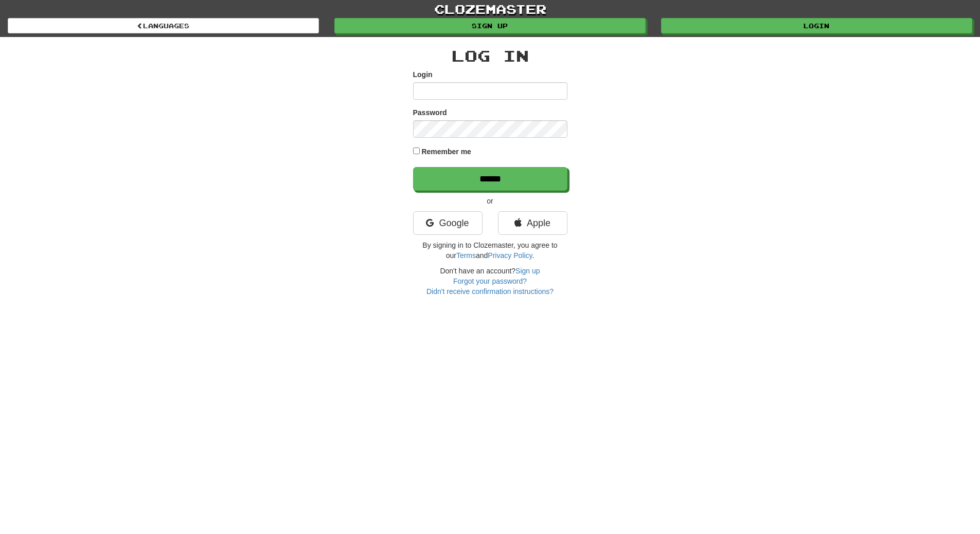 The image size is (980, 534). Describe the element at coordinates (163, 25) in the screenshot. I see `a: Languages` at that location.